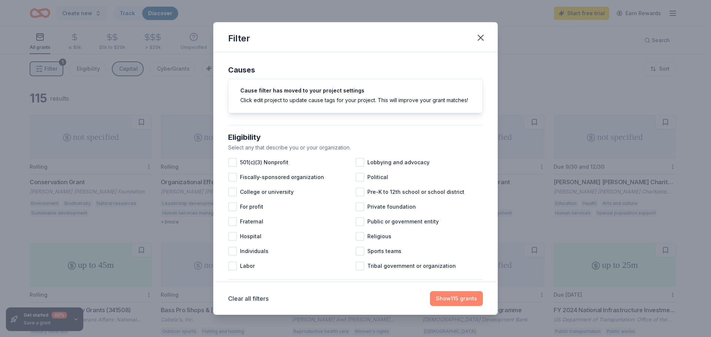  Describe the element at coordinates (379, 237) in the screenshot. I see `span: Religious` at that location.